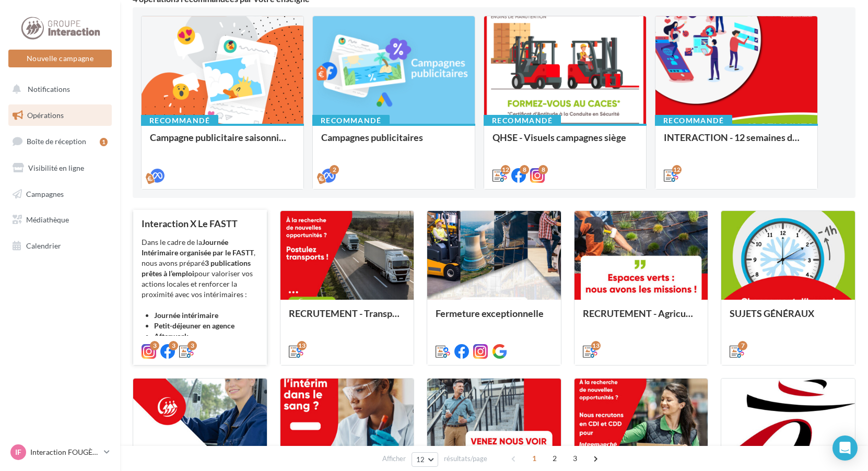 The image size is (868, 471). What do you see at coordinates (194, 325) in the screenshot?
I see `strong: Petit-déjeuner en agence` at bounding box center [194, 325].